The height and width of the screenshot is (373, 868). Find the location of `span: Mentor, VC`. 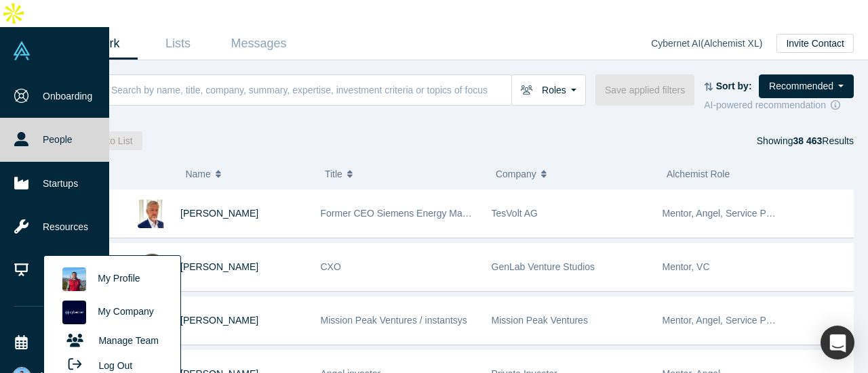

span: Mentor, VC is located at coordinates (686, 267).